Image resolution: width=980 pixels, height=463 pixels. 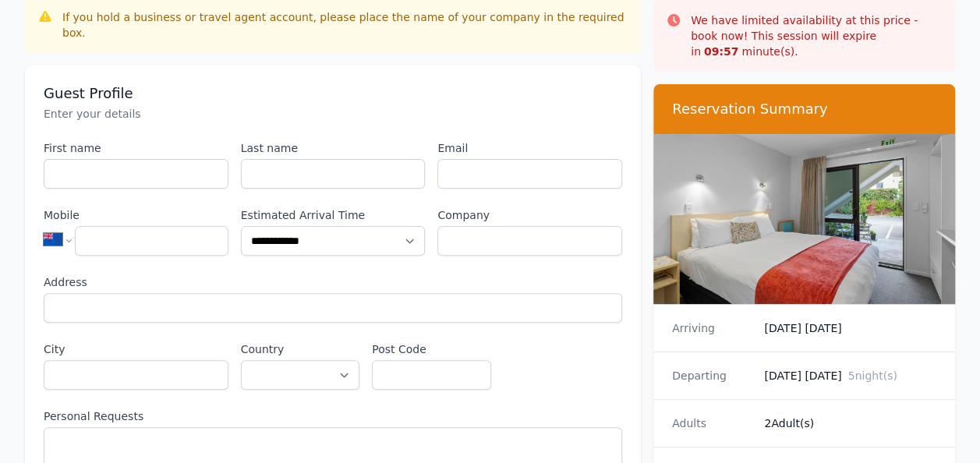 I want to click on label: Personal Requests, so click(x=333, y=417).